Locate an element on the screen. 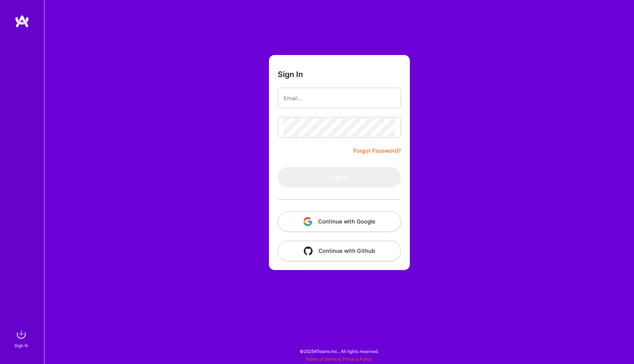 The image size is (634, 364). h3: Sign In is located at coordinates (290, 74).